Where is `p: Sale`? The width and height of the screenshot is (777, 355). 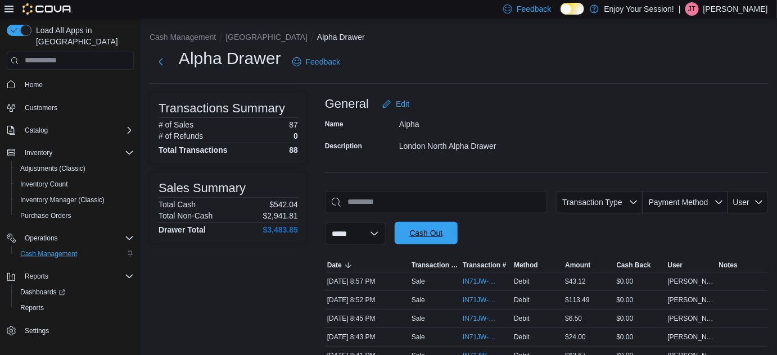
p: Sale is located at coordinates (418, 337).